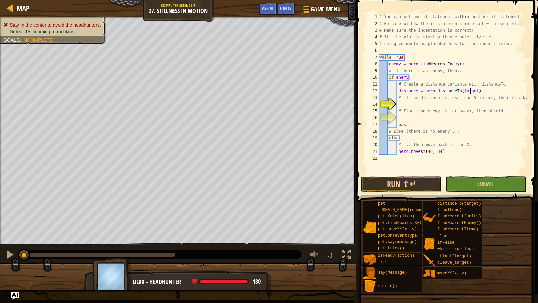 The width and height of the screenshot is (538, 303). Describe the element at coordinates (383, 262) in the screenshot. I see `span: time` at that location.